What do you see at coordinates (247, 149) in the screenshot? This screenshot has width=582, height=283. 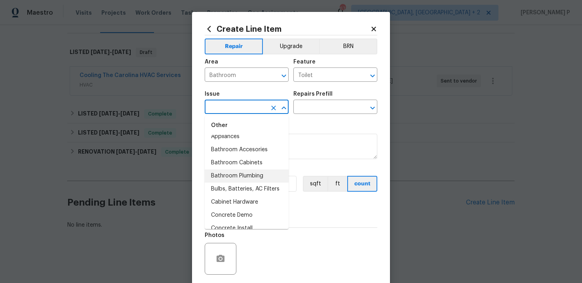 I see `li: Bathroom Accesories` at bounding box center [247, 149].